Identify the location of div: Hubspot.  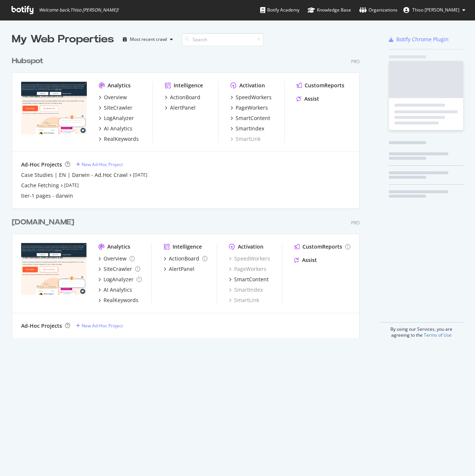
(27, 61).